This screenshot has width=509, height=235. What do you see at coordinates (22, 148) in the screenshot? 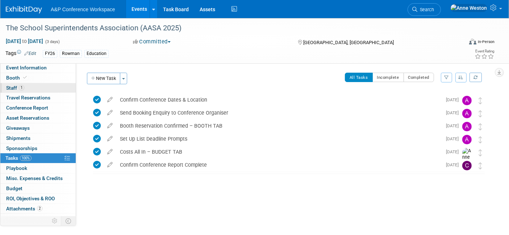
I see `span: Sponsorships` at bounding box center [22, 148].